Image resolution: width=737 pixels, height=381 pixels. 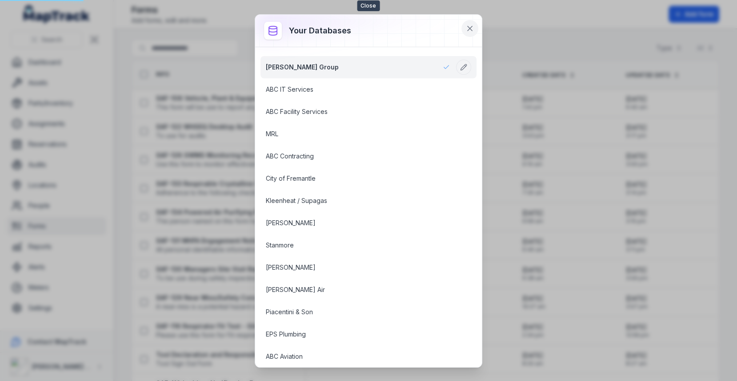 I want to click on h3: Your databases, so click(x=320, y=31).